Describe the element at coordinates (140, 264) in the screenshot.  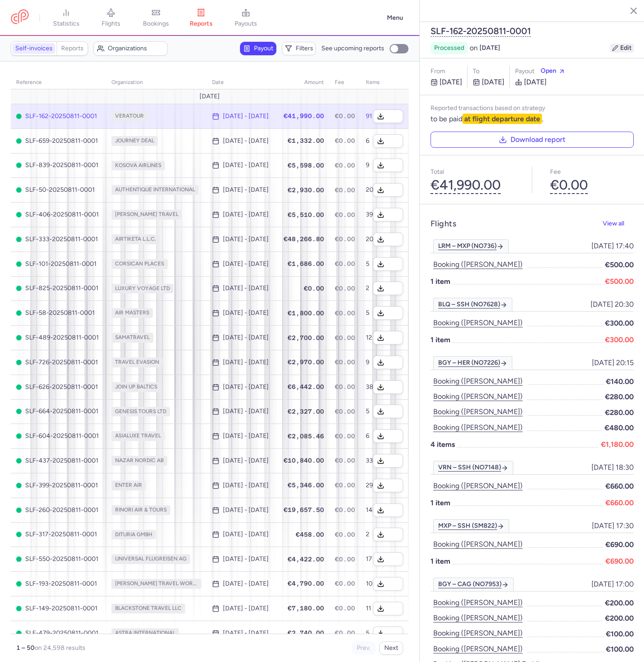
I see `span: CORSICAN PLACES` at that location.